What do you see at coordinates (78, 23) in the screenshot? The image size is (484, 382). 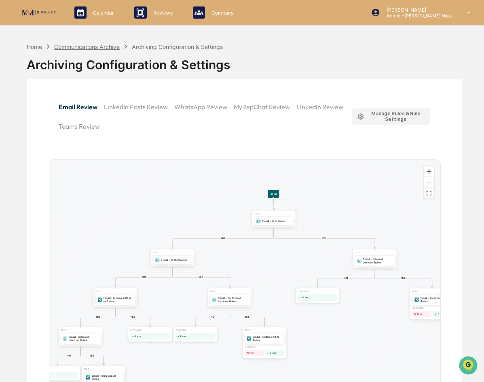 I see `p: How can we help?` at bounding box center [78, 23].